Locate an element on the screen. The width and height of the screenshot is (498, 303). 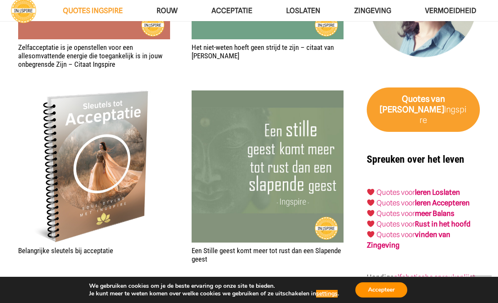
span: Acceptatie is located at coordinates (232, 11).